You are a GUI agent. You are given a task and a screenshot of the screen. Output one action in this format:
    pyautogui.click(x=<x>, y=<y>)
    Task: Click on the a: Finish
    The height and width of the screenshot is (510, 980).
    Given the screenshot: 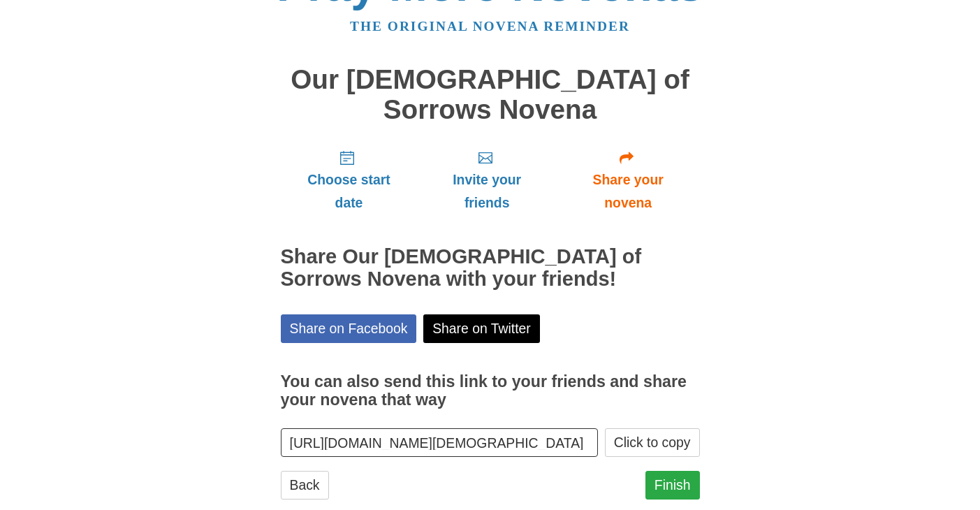 What is the action you would take?
    pyautogui.click(x=673, y=485)
    